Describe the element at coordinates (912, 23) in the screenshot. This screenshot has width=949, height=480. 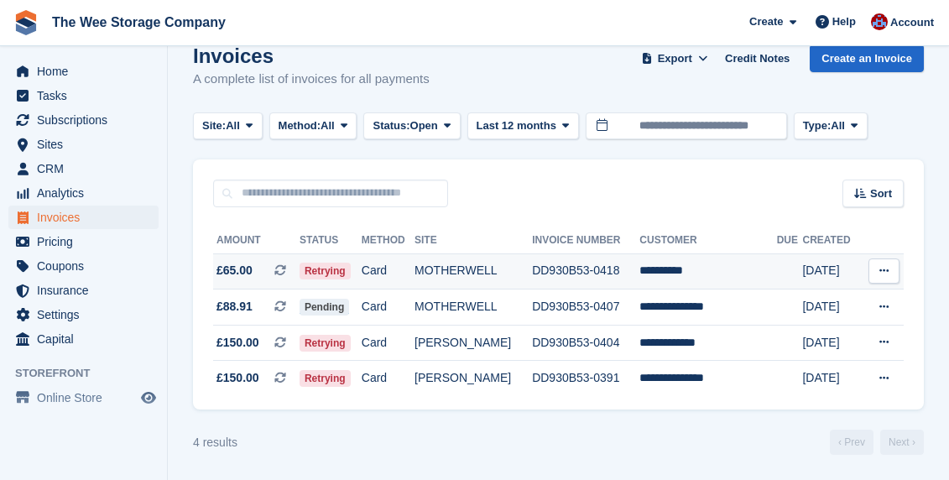
I see `span: Account` at that location.